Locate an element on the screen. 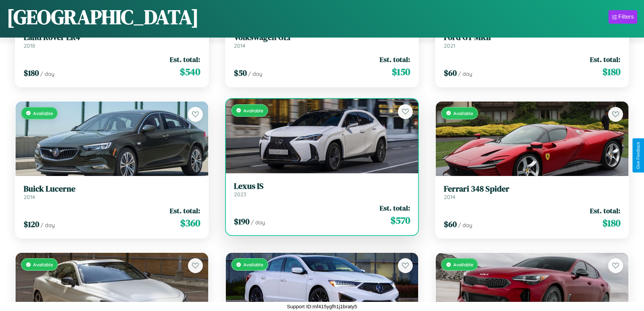  h3: Buick Lucerne is located at coordinates (112, 189).